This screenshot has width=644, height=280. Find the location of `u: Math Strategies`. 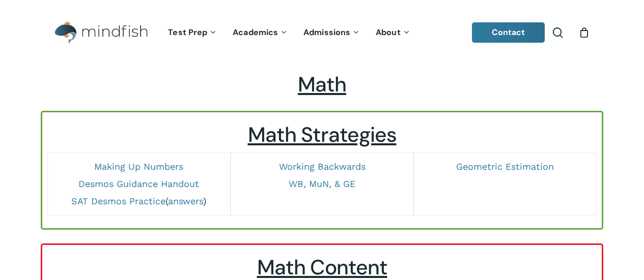

u: Math Strategies is located at coordinates (322, 135).